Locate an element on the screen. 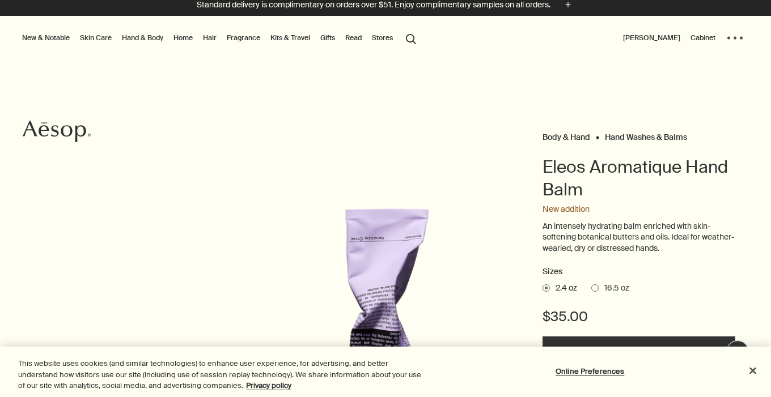  a: Gifts is located at coordinates (328, 38).